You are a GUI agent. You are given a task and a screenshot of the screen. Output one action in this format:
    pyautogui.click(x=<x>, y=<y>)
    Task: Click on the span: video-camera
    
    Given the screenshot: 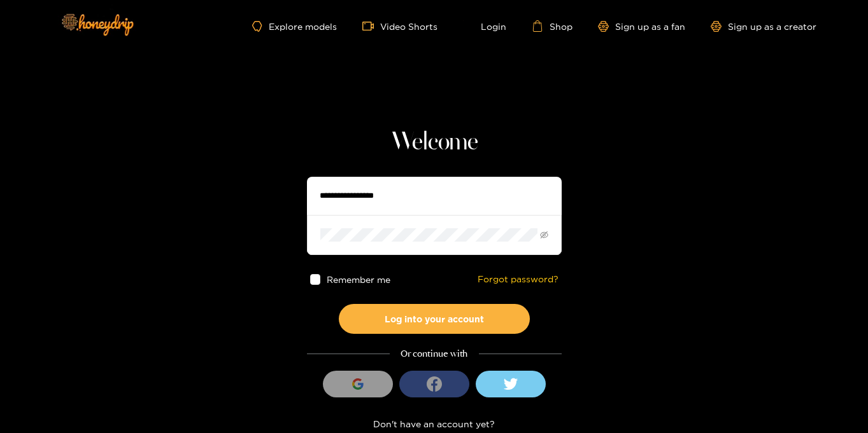 What is the action you would take?
    pyautogui.click(x=372, y=26)
    